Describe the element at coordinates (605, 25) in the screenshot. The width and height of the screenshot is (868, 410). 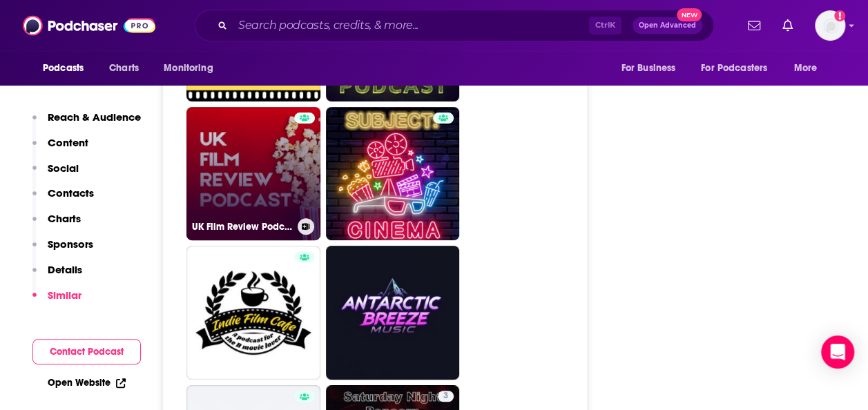
I see `span: Ctrl K` at that location.